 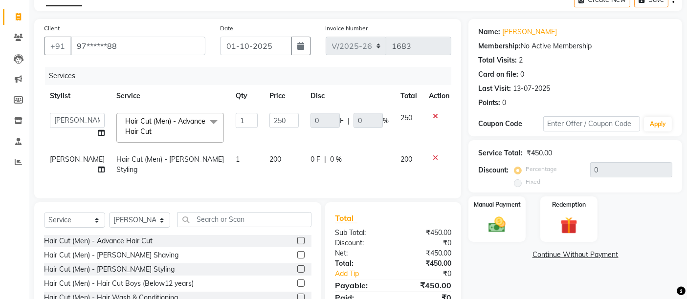 I want to click on span: Total, so click(x=346, y=218).